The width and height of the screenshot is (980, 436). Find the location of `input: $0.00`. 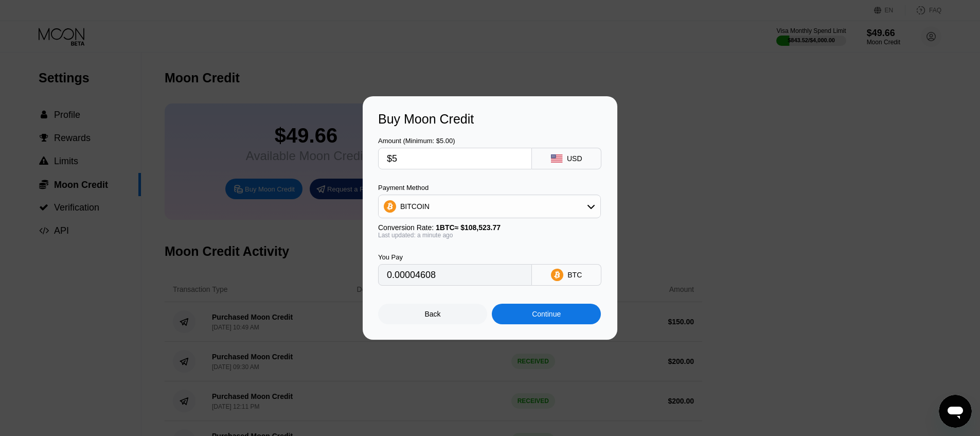

input: $0.00 is located at coordinates (455, 158).